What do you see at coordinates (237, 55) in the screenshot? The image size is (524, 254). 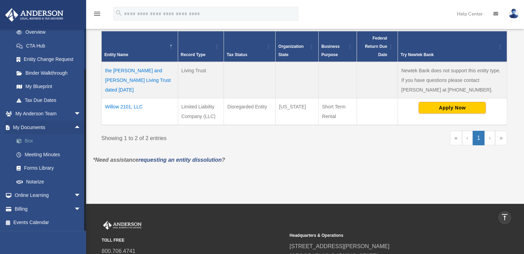 I see `span: Tax Status` at bounding box center [237, 55].